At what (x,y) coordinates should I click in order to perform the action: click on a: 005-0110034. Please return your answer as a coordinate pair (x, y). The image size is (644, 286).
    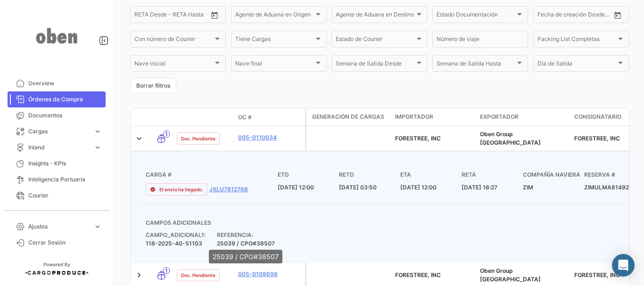
    Looking at the image, I should click on (269, 138).